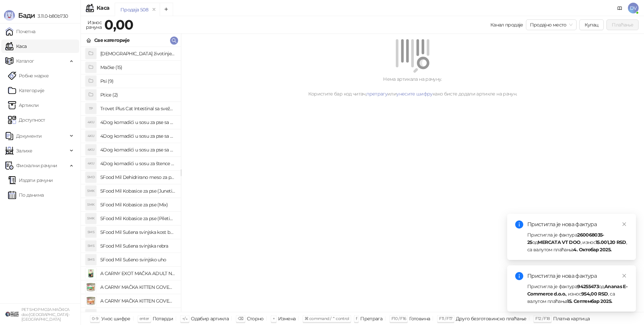  Describe the element at coordinates (138, 68) in the screenshot. I see `h4: Mačke (15)` at that location.